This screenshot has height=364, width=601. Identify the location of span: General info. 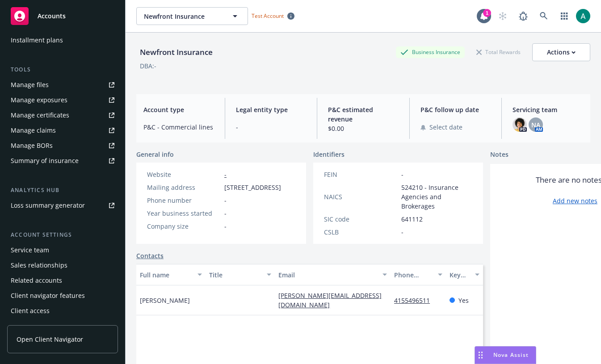
(155, 154).